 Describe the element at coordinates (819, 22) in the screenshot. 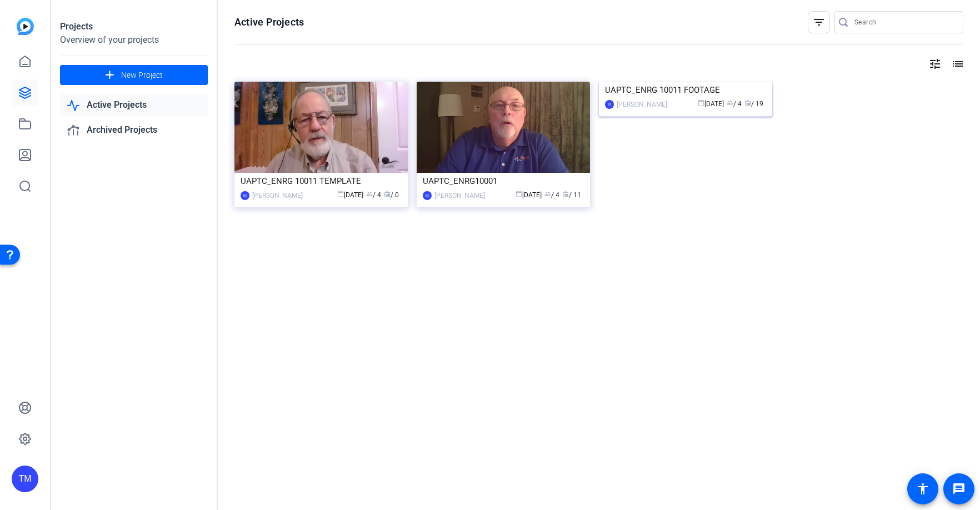

I see `mat-icon: filter_list` at that location.